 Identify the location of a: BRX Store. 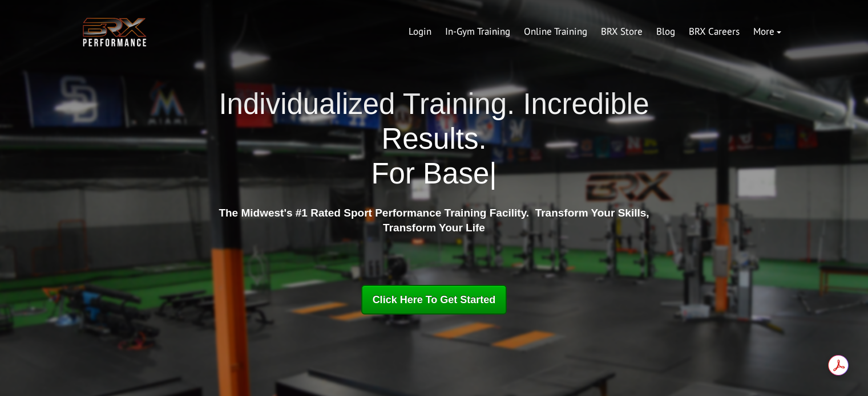
(622, 32).